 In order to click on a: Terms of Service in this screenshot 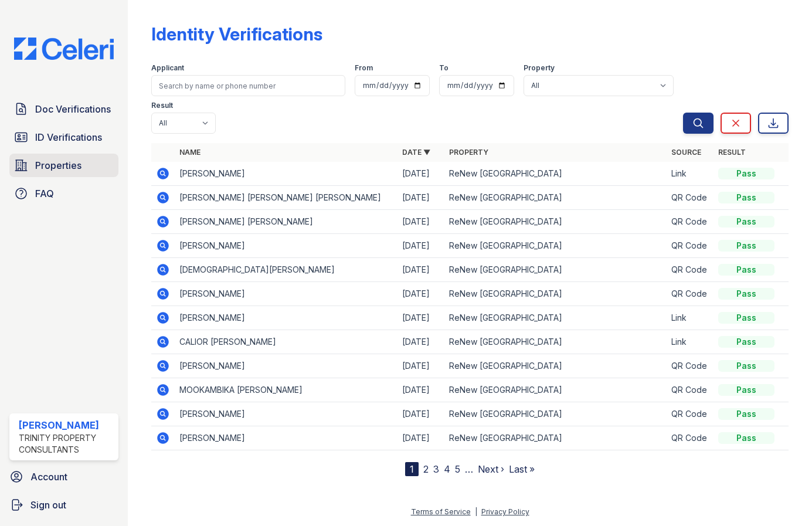, I will do `click(441, 511)`.